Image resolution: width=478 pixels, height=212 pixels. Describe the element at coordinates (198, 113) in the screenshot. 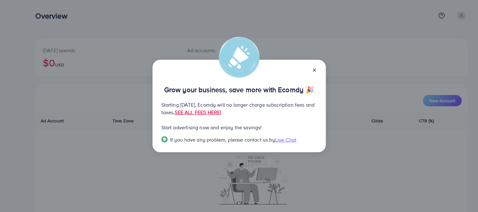

I see `a: SEE ALL FEES HERE!` at that location.